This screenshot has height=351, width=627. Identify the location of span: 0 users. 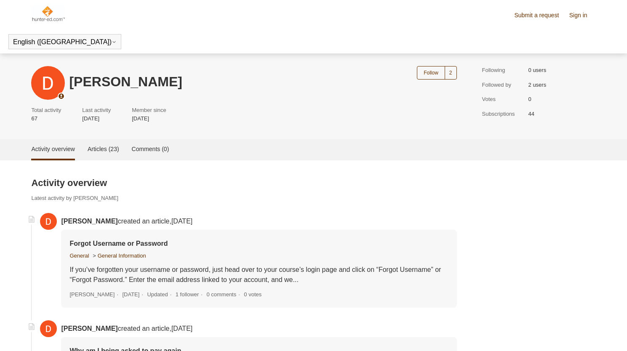
(537, 70).